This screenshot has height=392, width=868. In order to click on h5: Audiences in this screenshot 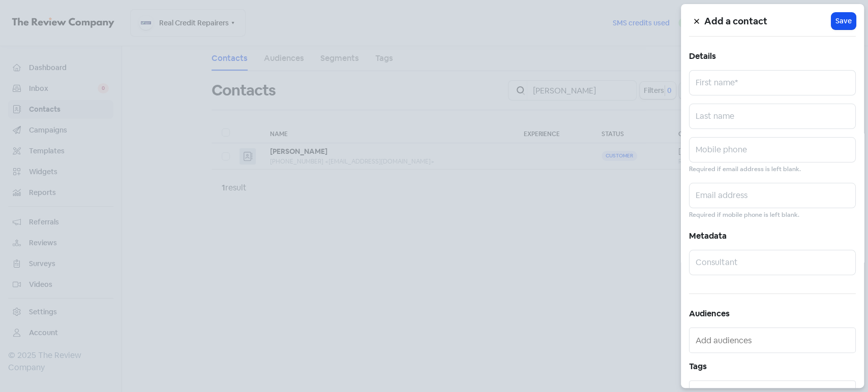, I will do `click(772, 314)`.